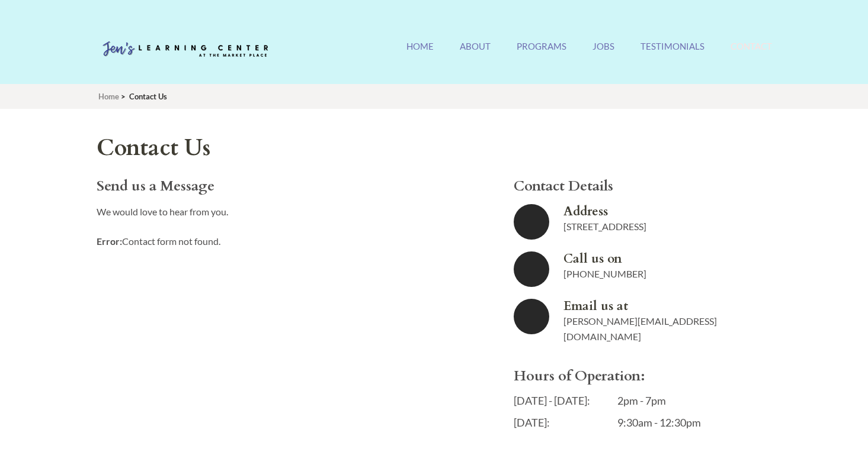 Image resolution: width=868 pixels, height=452 pixels. I want to click on span: Home, so click(108, 96).